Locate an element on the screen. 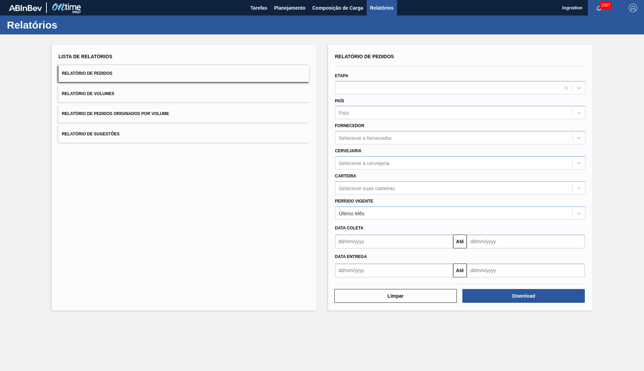  button: Relatório de Pedidos is located at coordinates (184, 73).